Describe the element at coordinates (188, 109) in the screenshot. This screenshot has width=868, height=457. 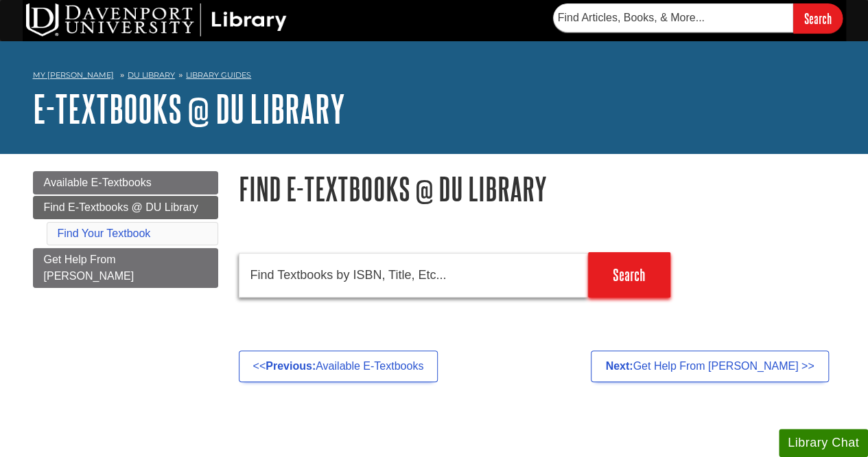
I see `a: E-Textbooks @ DU Library` at that location.